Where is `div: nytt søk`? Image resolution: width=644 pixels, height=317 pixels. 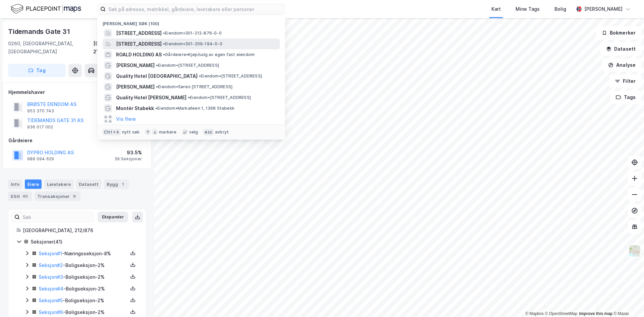
div: nytt søk is located at coordinates (130, 132).